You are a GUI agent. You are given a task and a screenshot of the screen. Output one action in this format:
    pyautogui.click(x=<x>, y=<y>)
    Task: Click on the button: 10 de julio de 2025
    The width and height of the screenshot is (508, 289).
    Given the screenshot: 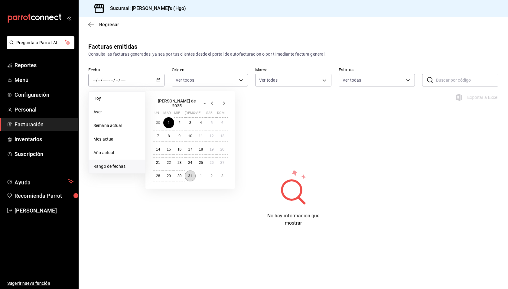 What is the action you would take?
    pyautogui.click(x=190, y=136)
    